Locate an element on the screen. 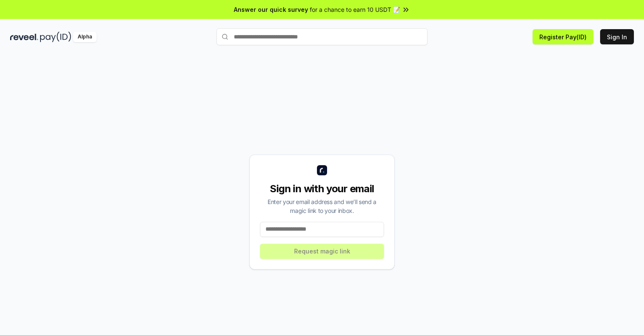  img: pay_id is located at coordinates (55, 37).